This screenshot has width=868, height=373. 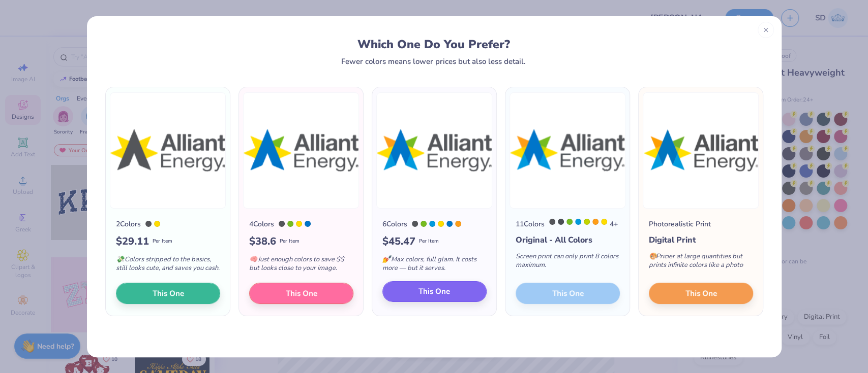 What do you see at coordinates (132, 242) in the screenshot?
I see `span: $ 29.11` at bounding box center [132, 242].